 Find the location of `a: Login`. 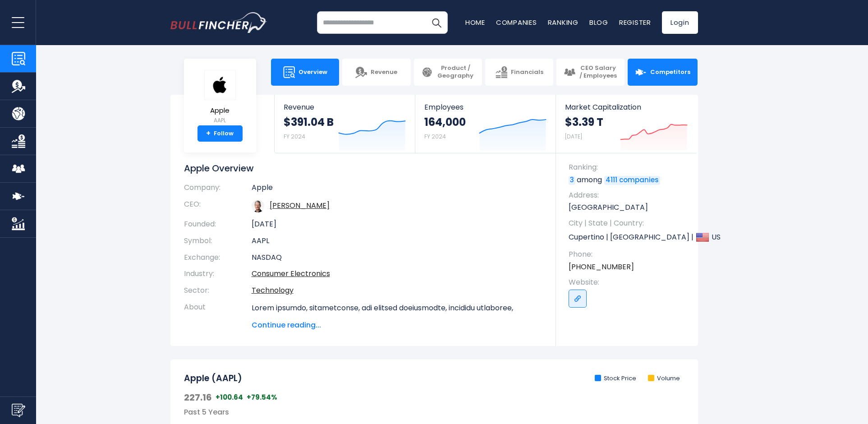

a: Login is located at coordinates (680, 23).